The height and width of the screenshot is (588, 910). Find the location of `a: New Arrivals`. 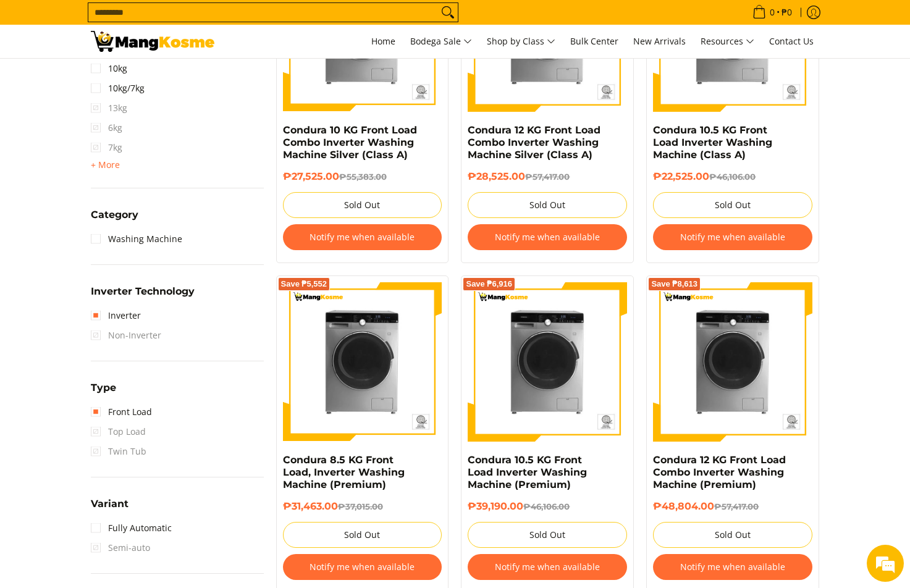

a: New Arrivals is located at coordinates (659, 41).